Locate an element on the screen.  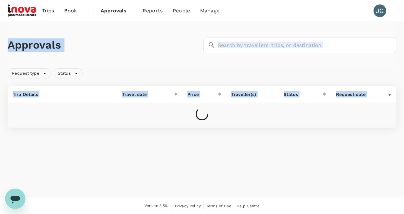
span: Help Centre is located at coordinates (248, 206).